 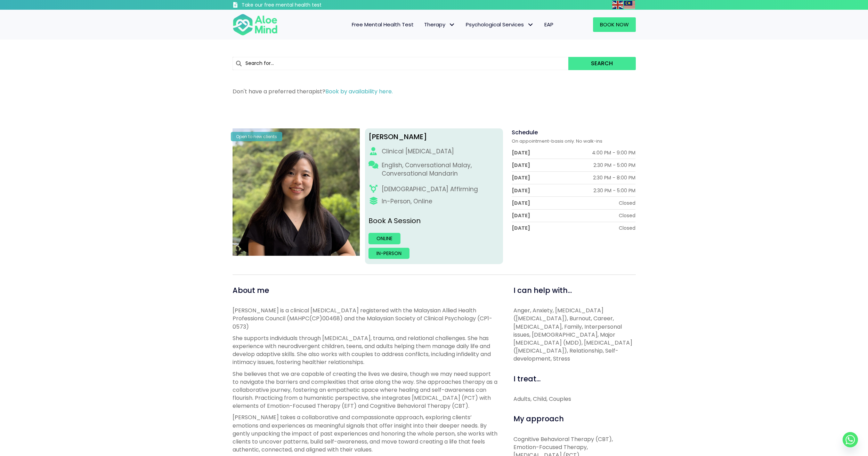 What do you see at coordinates (365, 390) in the screenshot?
I see `p: She believes that we are capable of creating the lives we desire, though we may need support to n...` at bounding box center [365, 390].